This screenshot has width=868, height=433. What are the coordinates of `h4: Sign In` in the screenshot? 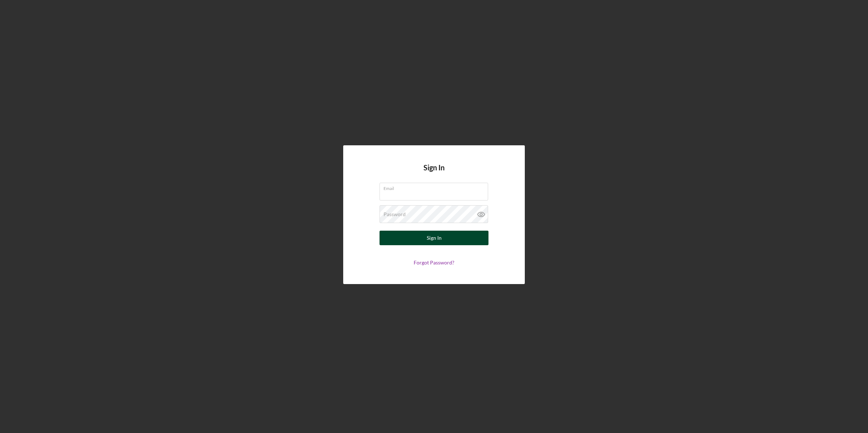 It's located at (434, 173).